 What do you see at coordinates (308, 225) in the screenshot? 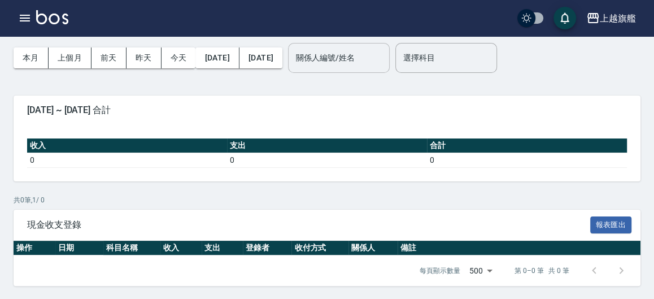
I see `span: 現金收支登錄` at bounding box center [308, 225].